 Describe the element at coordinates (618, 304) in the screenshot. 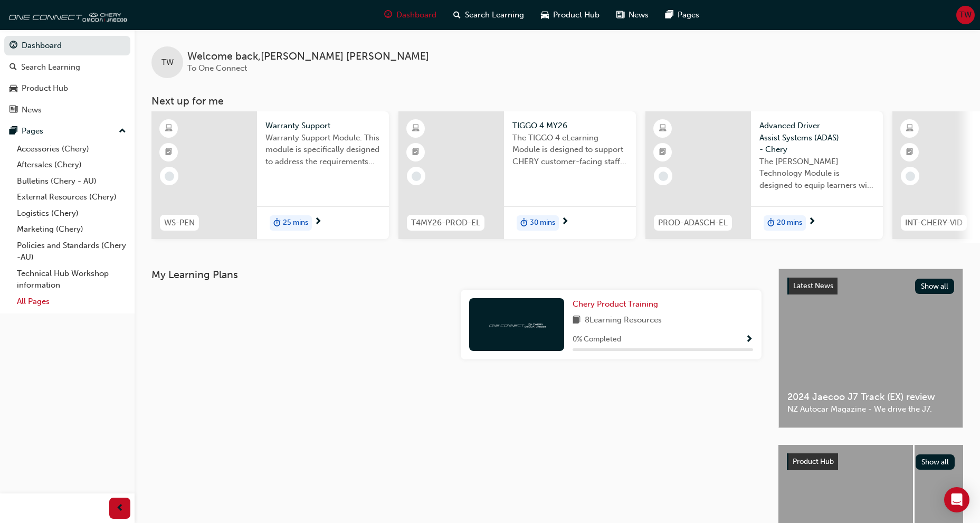

I see `a: Chery Product Training` at that location.